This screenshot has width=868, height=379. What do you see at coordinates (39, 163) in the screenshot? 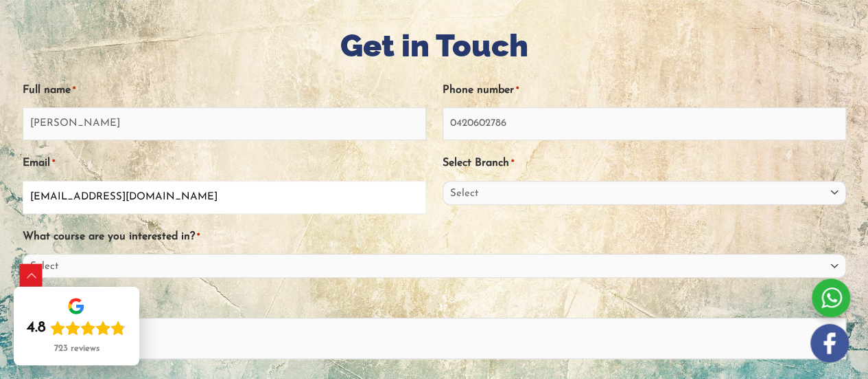
I see `label: Email` at bounding box center [39, 163].